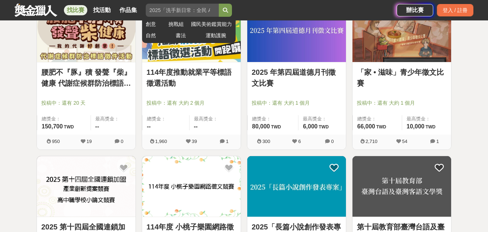  Describe the element at coordinates (299, 141) in the screenshot. I see `span: 6` at that location.